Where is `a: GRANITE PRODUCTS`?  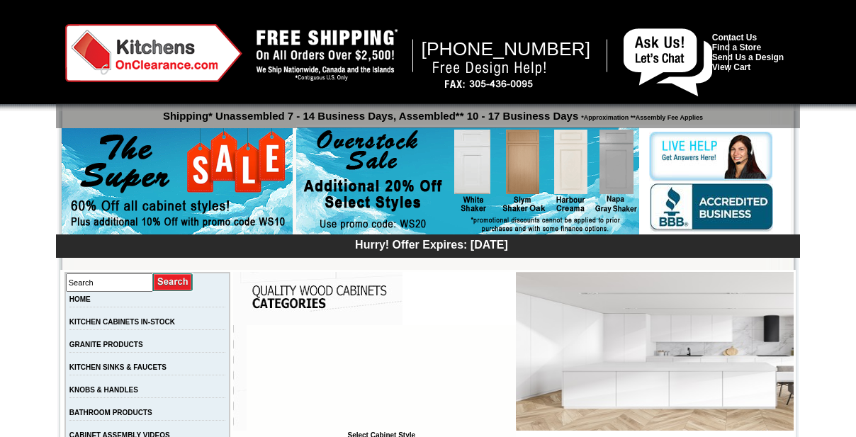
a: GRANITE PRODUCTS is located at coordinates (106, 344).